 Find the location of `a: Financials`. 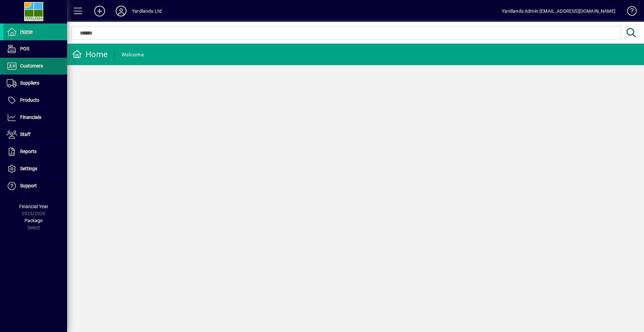

a: Financials is located at coordinates (35, 117).